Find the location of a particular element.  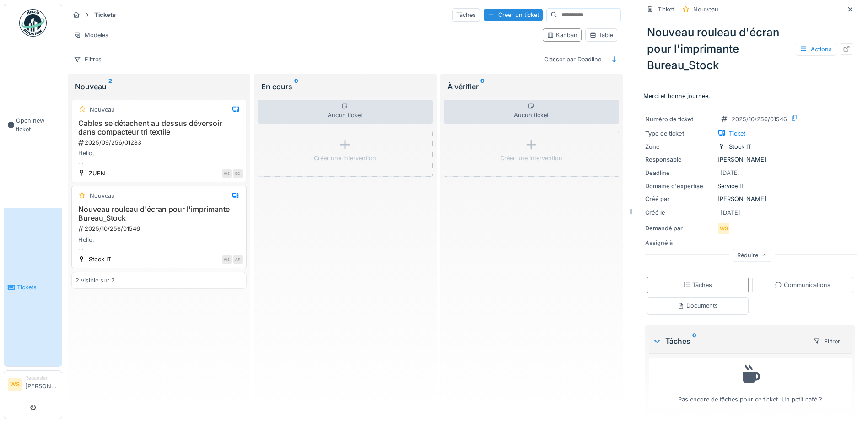

div: Kanban is located at coordinates (562, 35).